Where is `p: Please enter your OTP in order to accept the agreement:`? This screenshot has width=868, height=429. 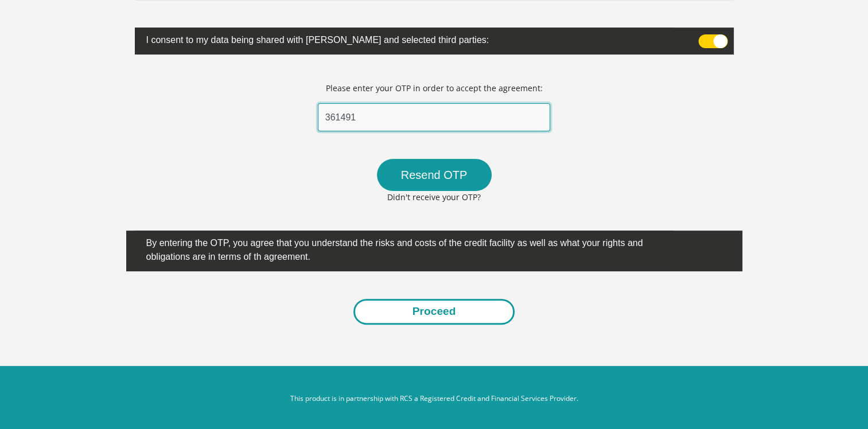 p: Please enter your OTP in order to accept the agreement: is located at coordinates (434, 88).